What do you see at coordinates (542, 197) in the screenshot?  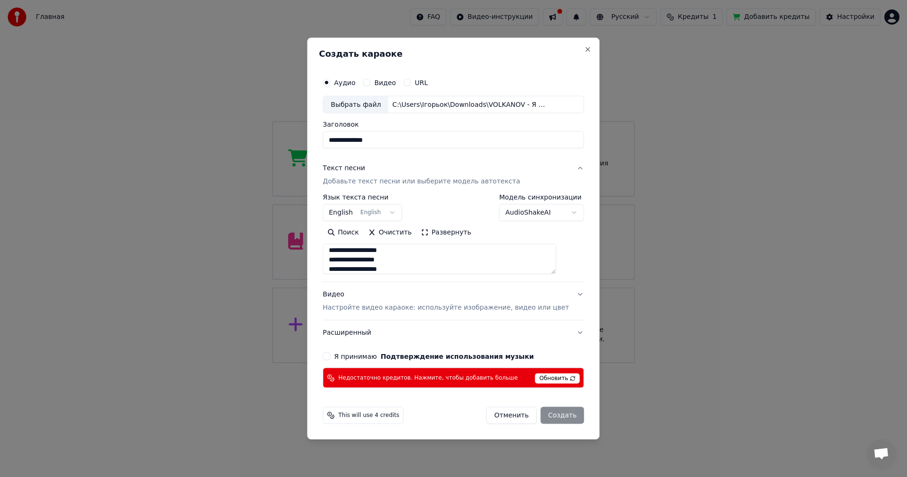 I see `label: Модель синхронизации` at bounding box center [542, 197].